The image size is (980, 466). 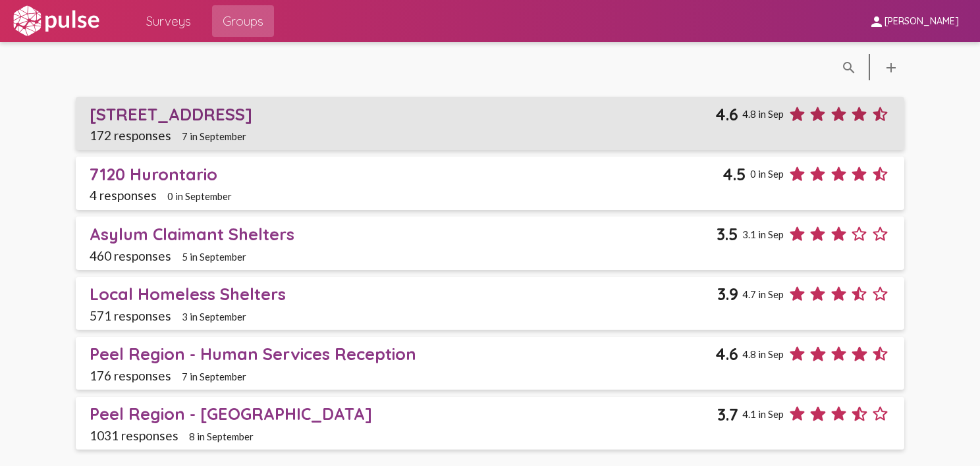 What do you see at coordinates (763, 295) in the screenshot?
I see `span: 4.7 in Sep` at bounding box center [763, 295].